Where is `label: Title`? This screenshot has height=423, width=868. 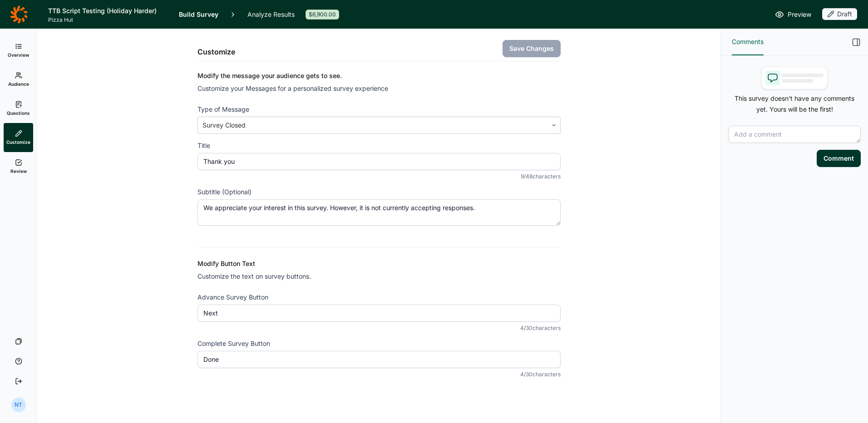
label: Title is located at coordinates (379, 146).